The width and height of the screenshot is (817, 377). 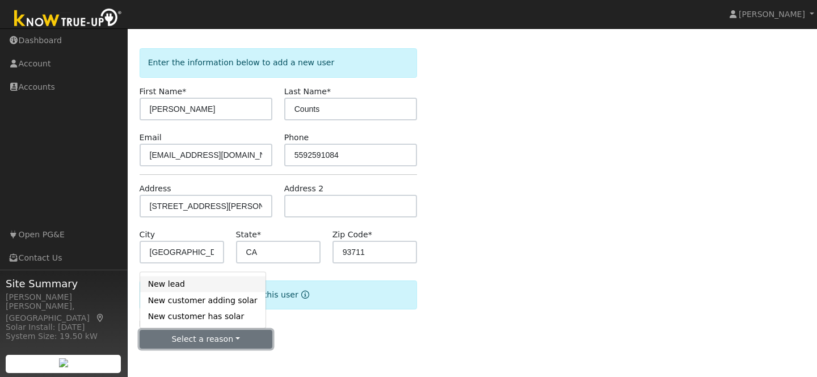 I want to click on div: System Size: 19.50 kW, so click(x=64, y=336).